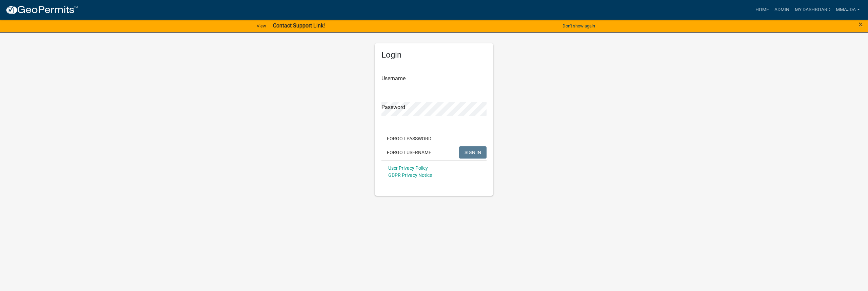  What do you see at coordinates (434, 55) in the screenshot?
I see `h5: Login` at bounding box center [434, 55].